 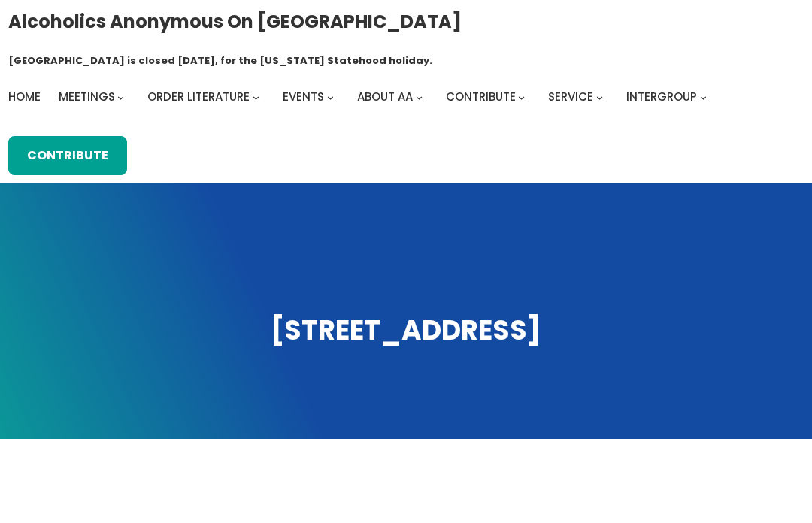 I want to click on a: Home, so click(x=24, y=97).